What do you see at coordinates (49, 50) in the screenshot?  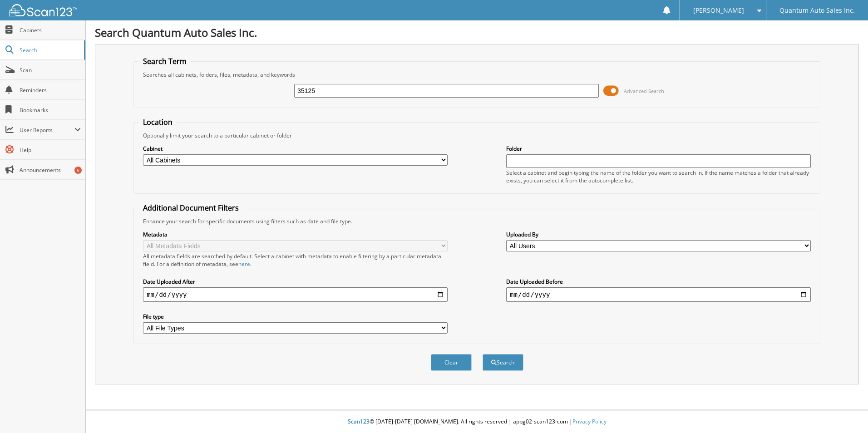 I see `span: Search` at bounding box center [49, 50].